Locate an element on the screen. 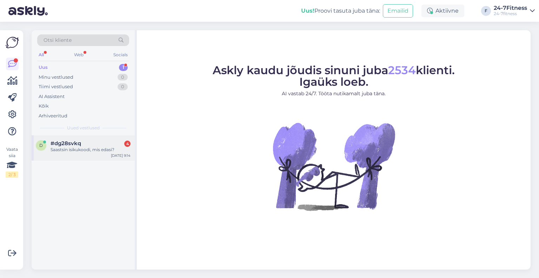 The width and height of the screenshot is (539, 278). div: 24-7Fitness is located at coordinates (510, 8).